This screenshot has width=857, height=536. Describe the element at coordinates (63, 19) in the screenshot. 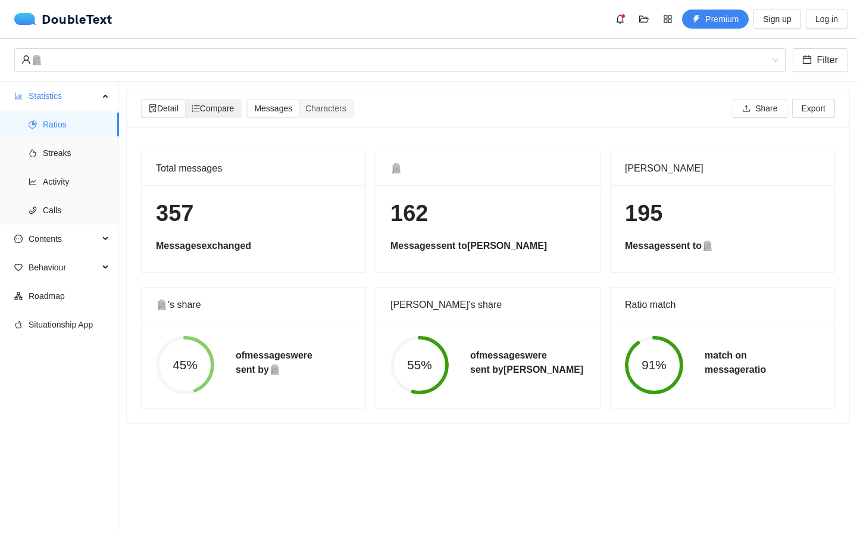

I see `a: logoDoubleText` at that location.